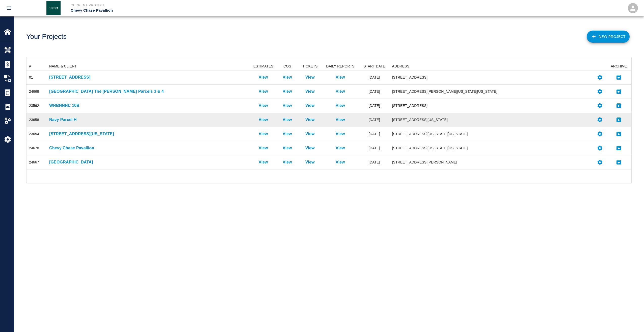 The width and height of the screenshot is (644, 332). What do you see at coordinates (602, 305) in the screenshot?
I see `div: Chat Widget` at bounding box center [602, 305].